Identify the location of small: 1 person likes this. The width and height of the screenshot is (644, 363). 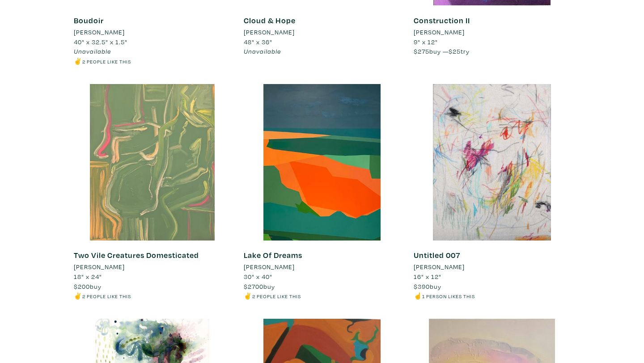
(449, 296).